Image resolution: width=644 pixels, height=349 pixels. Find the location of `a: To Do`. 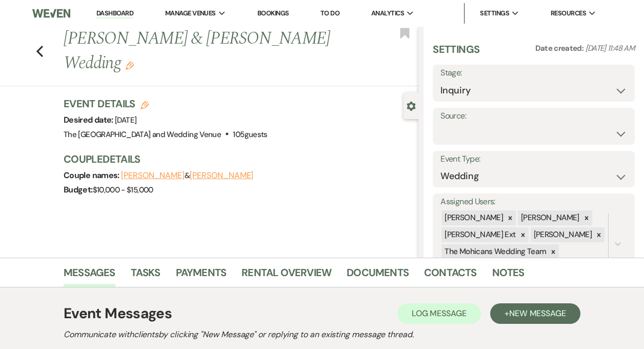

a: To Do is located at coordinates (330, 13).